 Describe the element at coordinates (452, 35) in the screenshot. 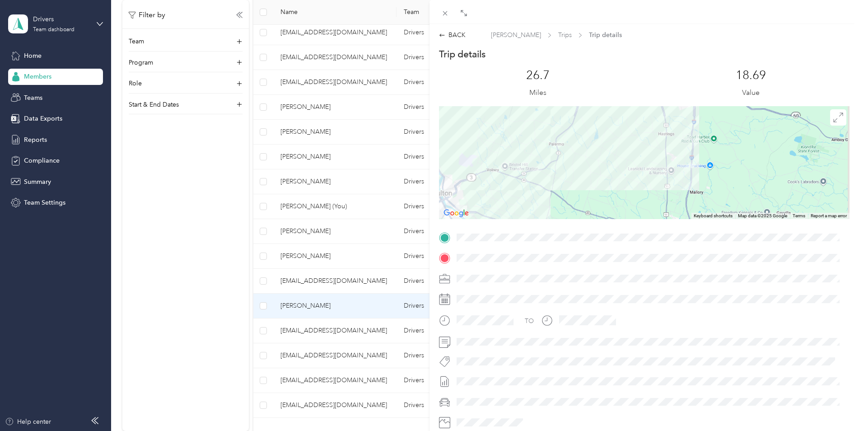

I see `div: BACK` at that location.